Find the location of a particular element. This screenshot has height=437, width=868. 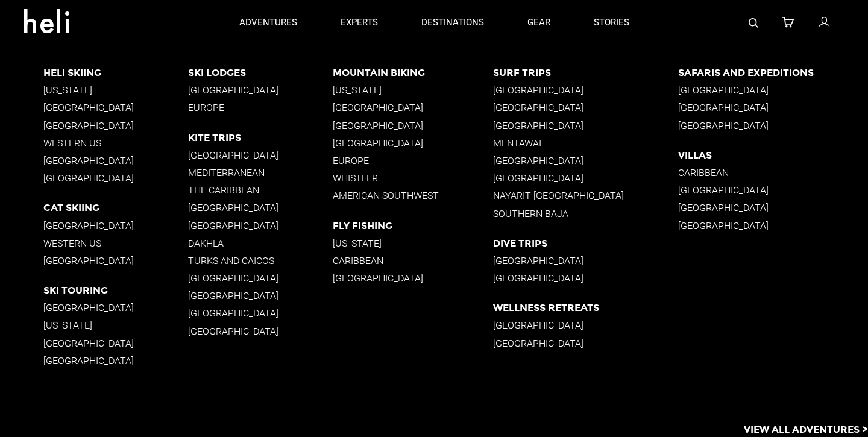

p: Dakhla is located at coordinates (260, 243).